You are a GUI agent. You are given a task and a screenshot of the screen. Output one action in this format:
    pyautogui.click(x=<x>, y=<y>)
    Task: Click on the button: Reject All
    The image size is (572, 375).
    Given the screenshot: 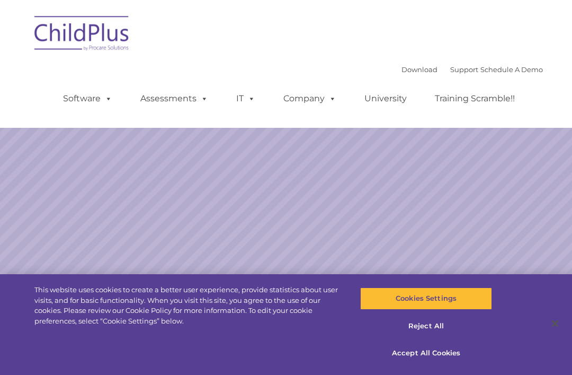 What is the action you would take?
    pyautogui.click(x=426, y=326)
    